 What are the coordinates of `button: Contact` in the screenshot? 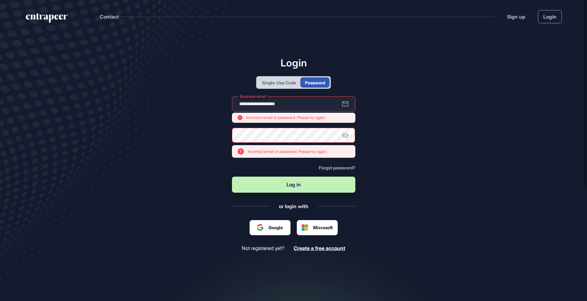 It's located at (109, 17).